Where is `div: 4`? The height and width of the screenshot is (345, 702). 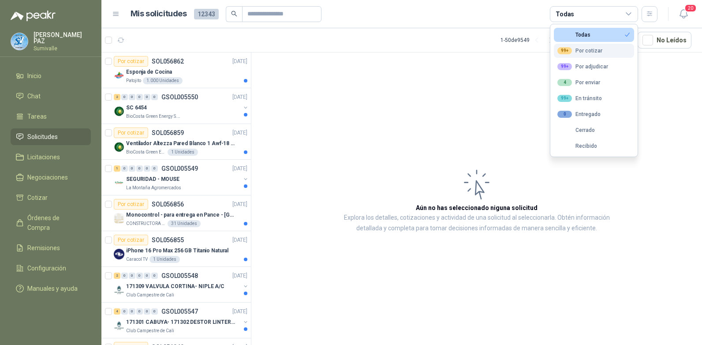
div: 4 is located at coordinates (117, 311).